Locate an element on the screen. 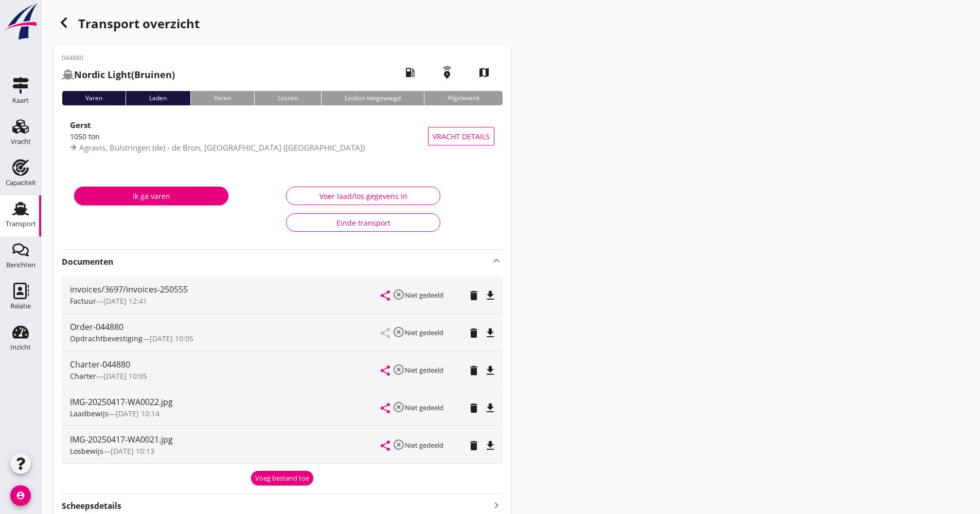 The width and height of the screenshot is (980, 514). button: Einde transport is located at coordinates (363, 222).